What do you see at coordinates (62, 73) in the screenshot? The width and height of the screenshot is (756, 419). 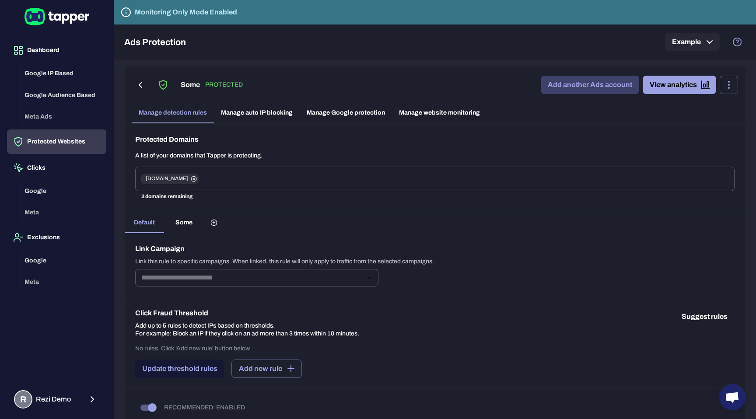 I see `a: Google IP Based` at bounding box center [62, 73].